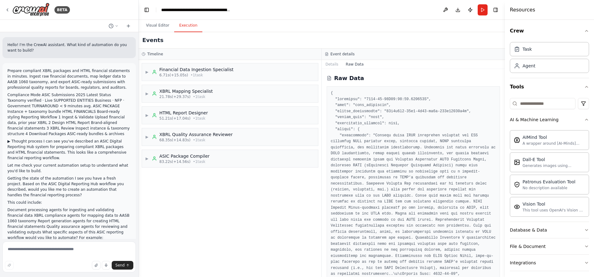 The image size is (594, 277). What do you see at coordinates (196, 70) in the screenshot?
I see `div: Financial Data Ingestion Specialist` at bounding box center [196, 70].